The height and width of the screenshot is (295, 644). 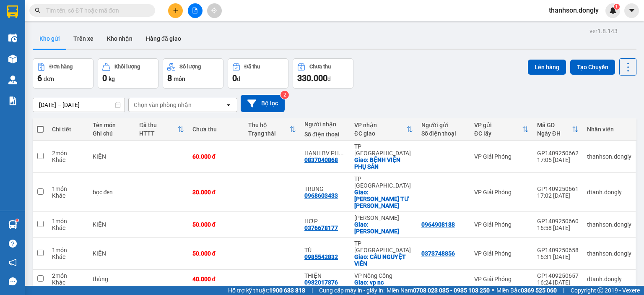 What do you see at coordinates (617, 7) in the screenshot?
I see `span: 1` at bounding box center [617, 7].